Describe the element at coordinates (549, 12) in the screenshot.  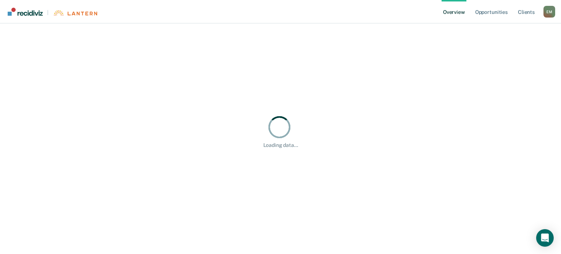
I see `div: E M` at that location.